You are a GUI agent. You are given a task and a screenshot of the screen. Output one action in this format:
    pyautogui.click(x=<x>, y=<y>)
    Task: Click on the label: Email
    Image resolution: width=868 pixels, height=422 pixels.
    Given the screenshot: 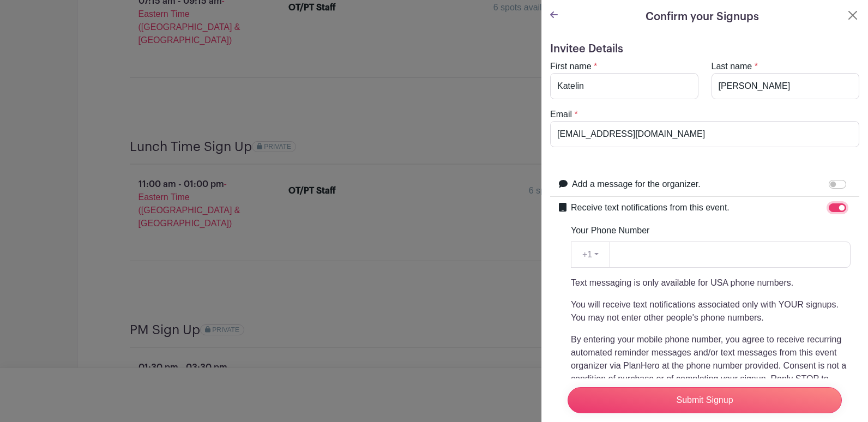 What is the action you would take?
    pyautogui.click(x=561, y=114)
    